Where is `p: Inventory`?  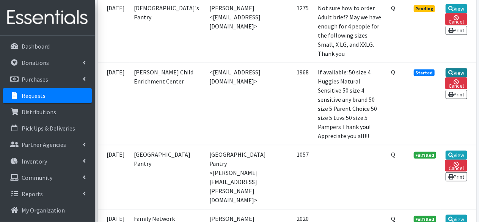
p: Inventory is located at coordinates (34, 161).